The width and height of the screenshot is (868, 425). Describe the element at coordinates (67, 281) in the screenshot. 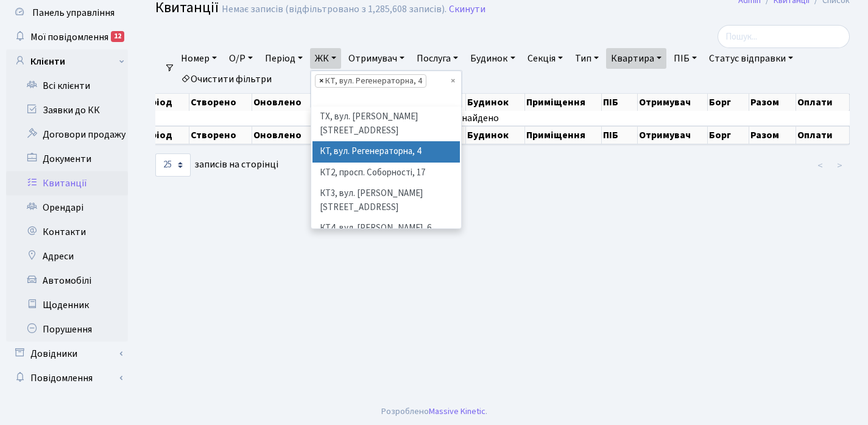

I see `a: Автомобілі` at that location.